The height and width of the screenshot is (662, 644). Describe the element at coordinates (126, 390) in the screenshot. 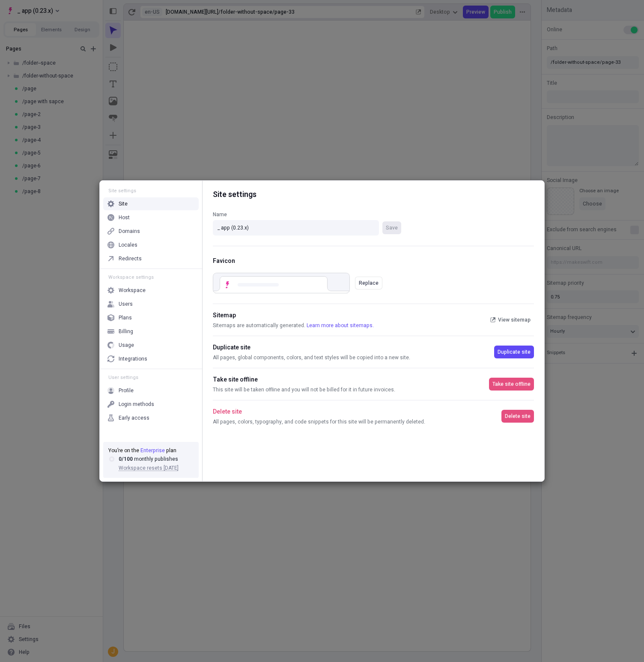

I see `div: Profile` at that location.